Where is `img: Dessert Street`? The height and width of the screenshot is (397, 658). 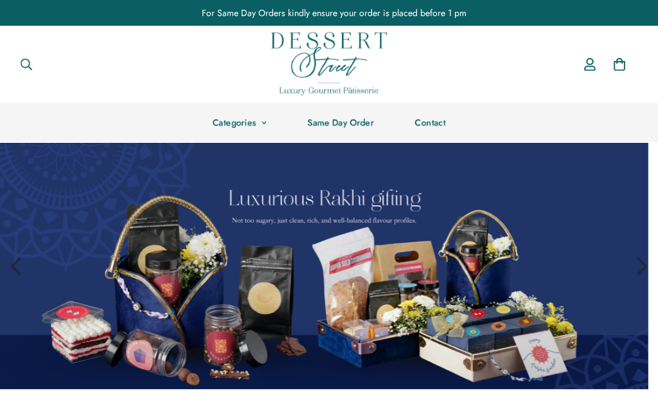 img: Dessert Street is located at coordinates (329, 64).